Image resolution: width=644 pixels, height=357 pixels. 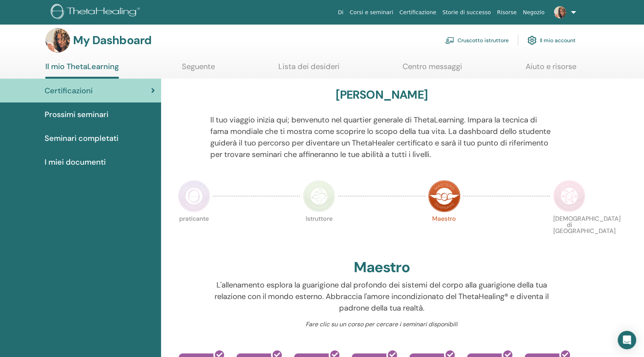 What do you see at coordinates (467, 12) in the screenshot?
I see `a: Storie di successo` at bounding box center [467, 12].